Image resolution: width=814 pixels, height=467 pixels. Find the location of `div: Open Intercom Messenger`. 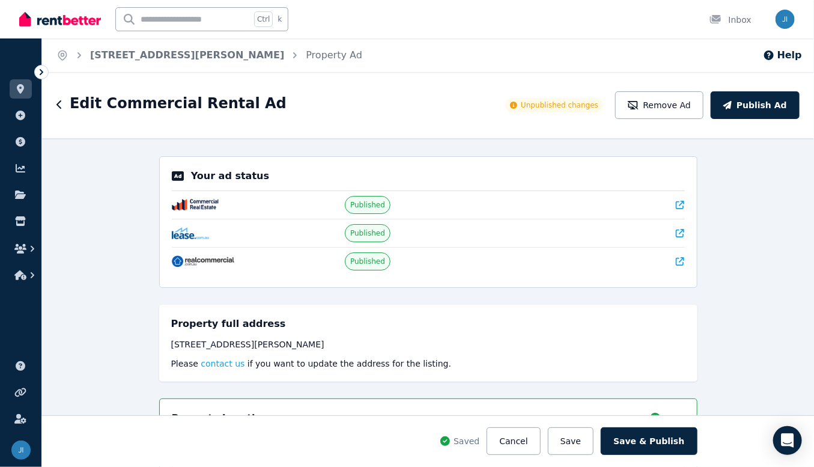

div: Open Intercom Messenger is located at coordinates (788, 441).